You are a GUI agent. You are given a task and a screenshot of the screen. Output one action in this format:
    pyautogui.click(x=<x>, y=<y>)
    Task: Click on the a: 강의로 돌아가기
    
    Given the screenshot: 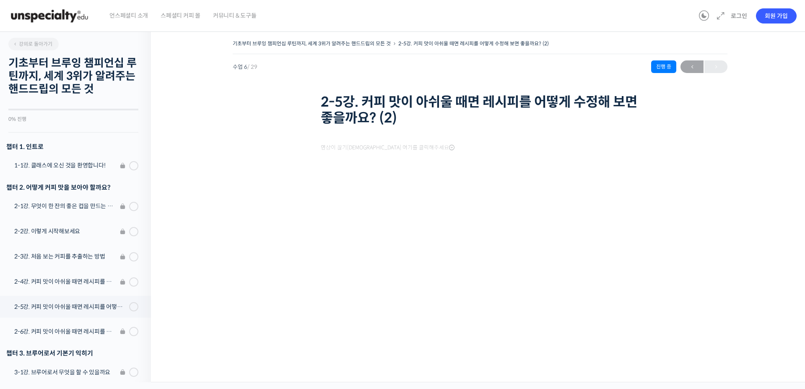 What is the action you would take?
    pyautogui.click(x=34, y=44)
    